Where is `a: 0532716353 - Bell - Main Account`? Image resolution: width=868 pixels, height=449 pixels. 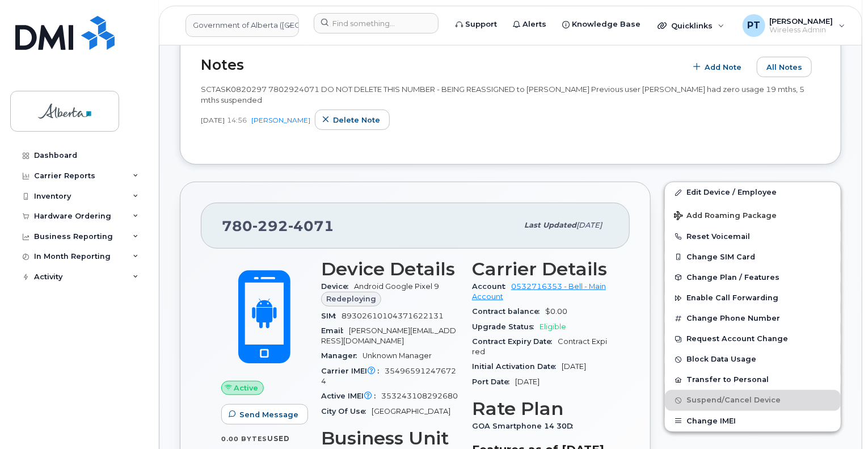 a: 0532716353 - Bell - Main Account is located at coordinates (539, 291).